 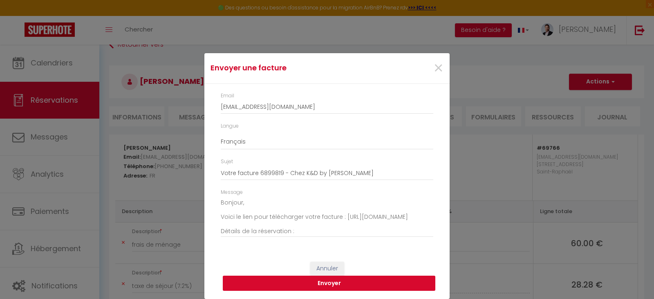 What do you see at coordinates (230, 126) in the screenshot?
I see `label: Langue` at bounding box center [230, 126].